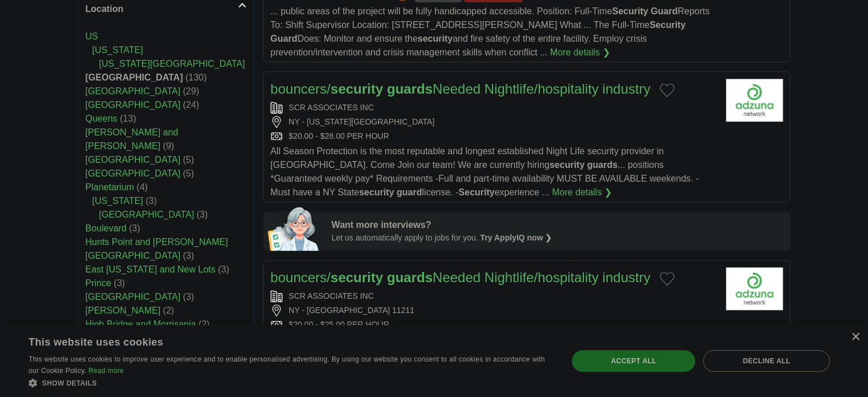 Image resolution: width=868 pixels, height=397 pixels. I want to click on a: High Bridge and Morrisania, so click(141, 324).